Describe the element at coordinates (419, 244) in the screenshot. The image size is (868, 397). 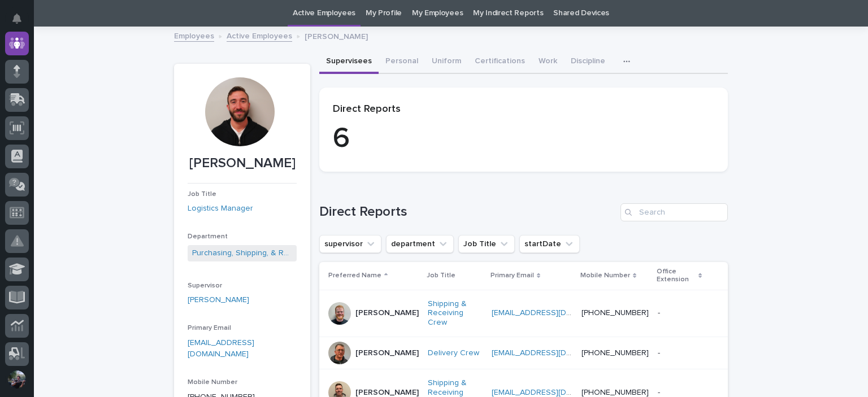
I see `button: department` at that location.